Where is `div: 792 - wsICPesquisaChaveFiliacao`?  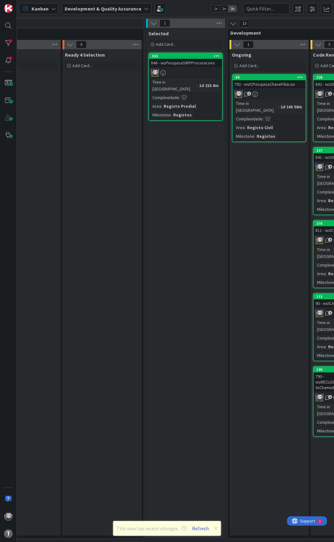
div: 792 - wsICPesquisaChaveFiliacao is located at coordinates (269, 84).